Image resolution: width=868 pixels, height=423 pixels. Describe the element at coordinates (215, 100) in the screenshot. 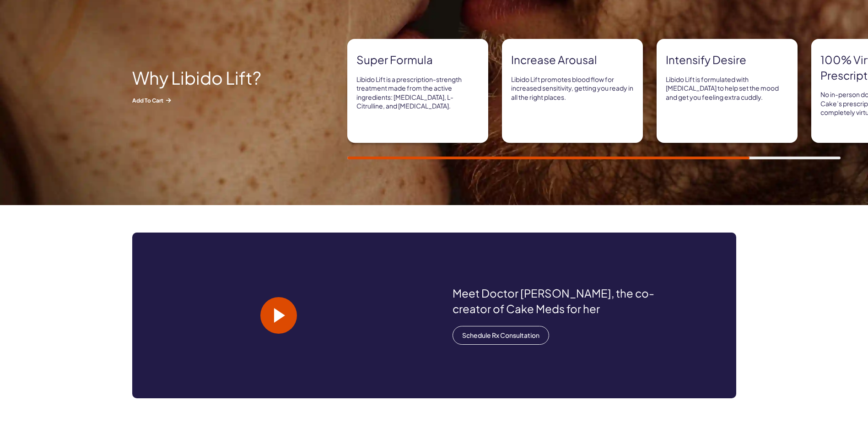

I see `span: Add to Cart` at that location.